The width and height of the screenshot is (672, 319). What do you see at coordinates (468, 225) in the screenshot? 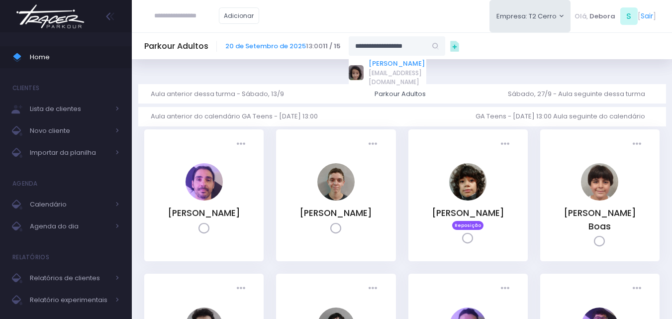
I see `span: Reposição` at bounding box center [468, 225].